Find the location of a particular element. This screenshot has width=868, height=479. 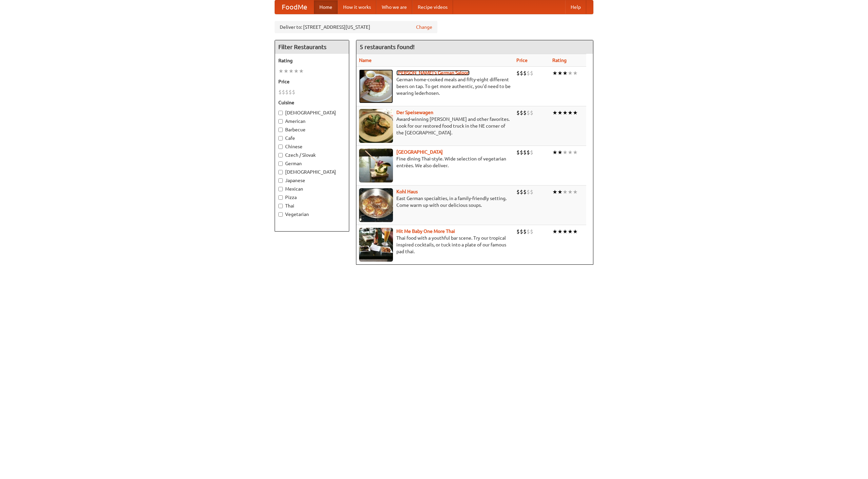

label: Cafe is located at coordinates (312, 138).